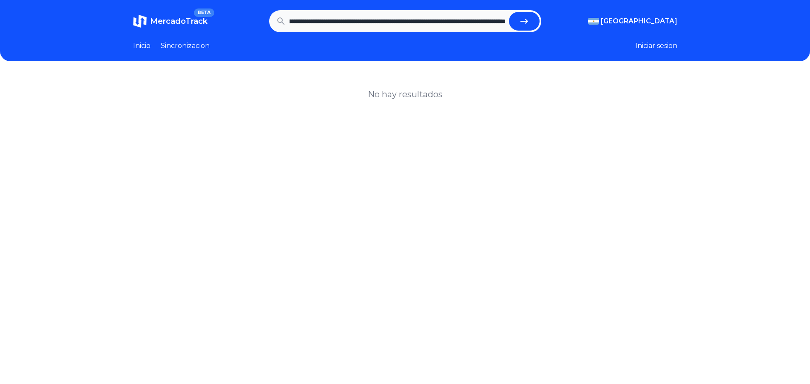  Describe the element at coordinates (140, 21) in the screenshot. I see `img: MercadoTrack` at that location.